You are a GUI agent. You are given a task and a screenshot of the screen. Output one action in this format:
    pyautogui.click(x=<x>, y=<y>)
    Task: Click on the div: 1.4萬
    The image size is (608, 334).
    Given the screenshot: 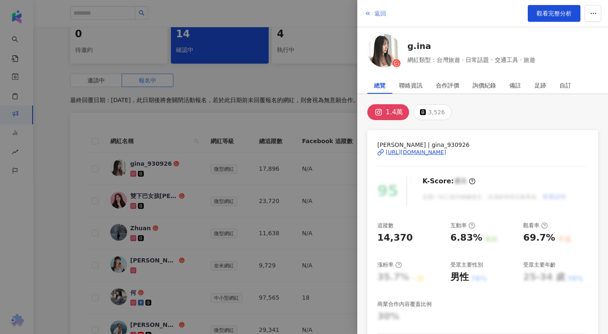 What is the action you would take?
    pyautogui.click(x=394, y=112)
    